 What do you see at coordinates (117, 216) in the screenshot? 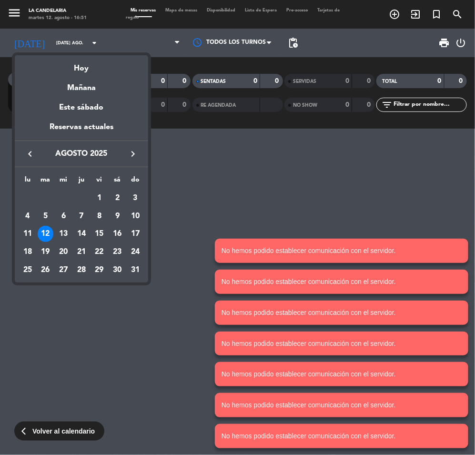
I see `td: 9 de agosto de 2025` at bounding box center [117, 216].